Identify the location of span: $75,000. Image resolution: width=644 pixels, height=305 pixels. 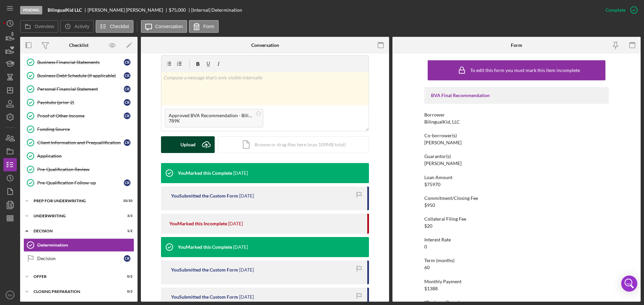
(177, 10).